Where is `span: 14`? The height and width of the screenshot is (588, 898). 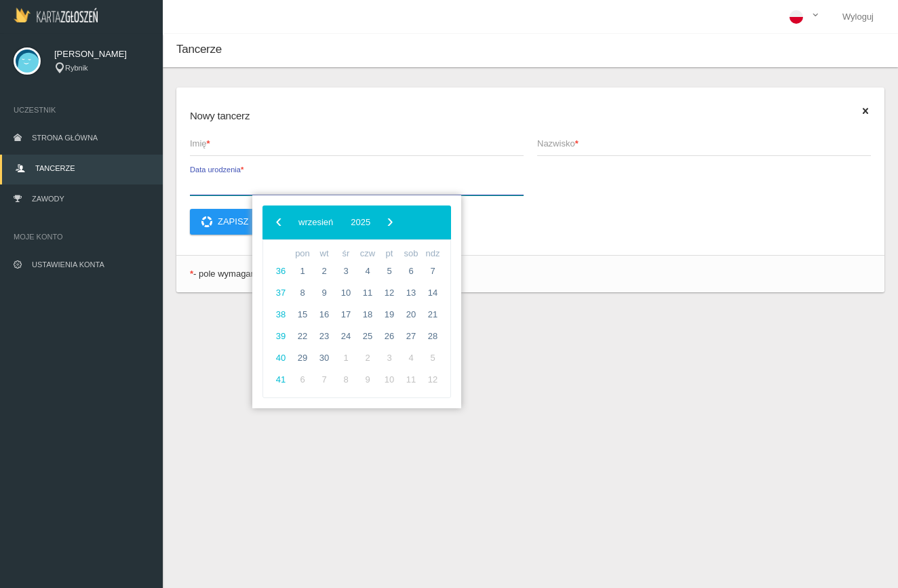 span: 14 is located at coordinates (433, 293).